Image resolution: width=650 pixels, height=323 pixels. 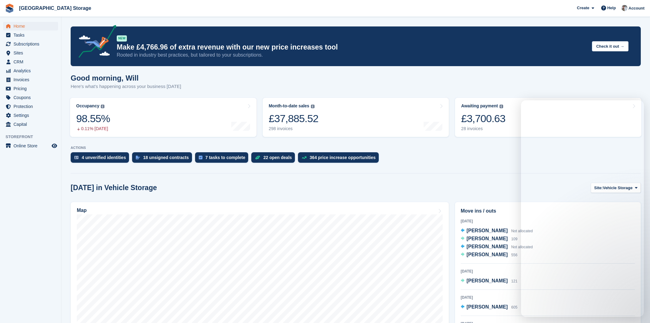 What do you see at coordinates (104, 157) in the screenshot?
I see `div: 4 unverified identities` at bounding box center [104, 157].